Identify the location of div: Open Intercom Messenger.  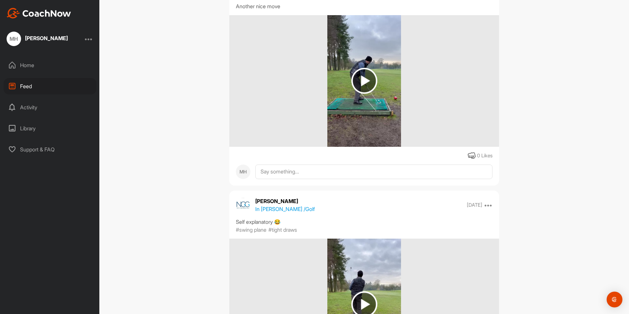
(614, 299).